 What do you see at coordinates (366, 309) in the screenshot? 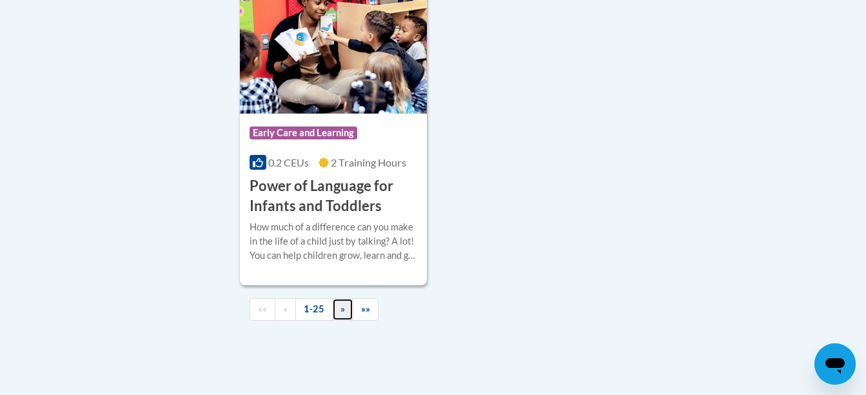
I see `a: End` at bounding box center [366, 309].